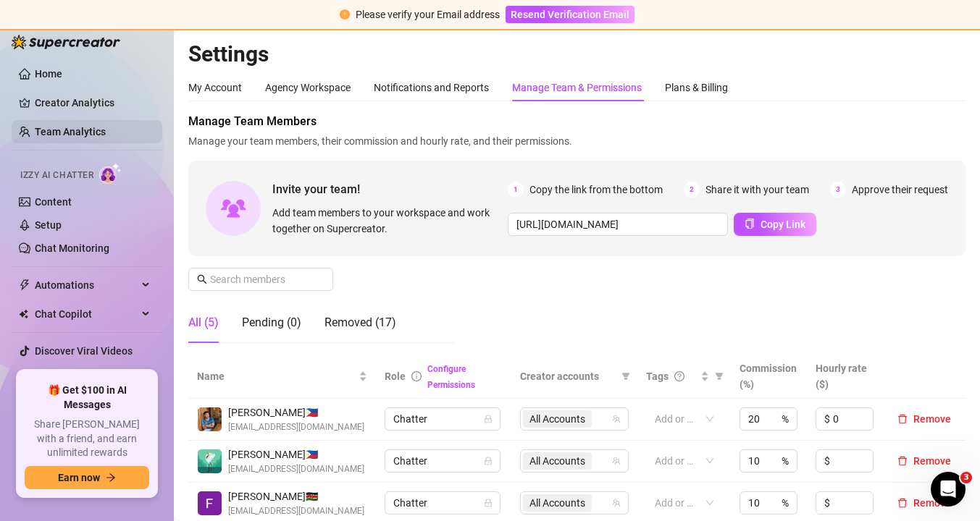 The image size is (980, 521). I want to click on span: Name, so click(276, 377).